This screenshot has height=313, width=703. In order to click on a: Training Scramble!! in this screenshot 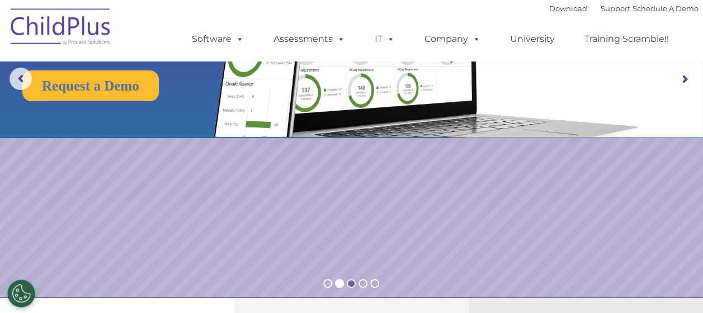, I will do `click(626, 39)`.